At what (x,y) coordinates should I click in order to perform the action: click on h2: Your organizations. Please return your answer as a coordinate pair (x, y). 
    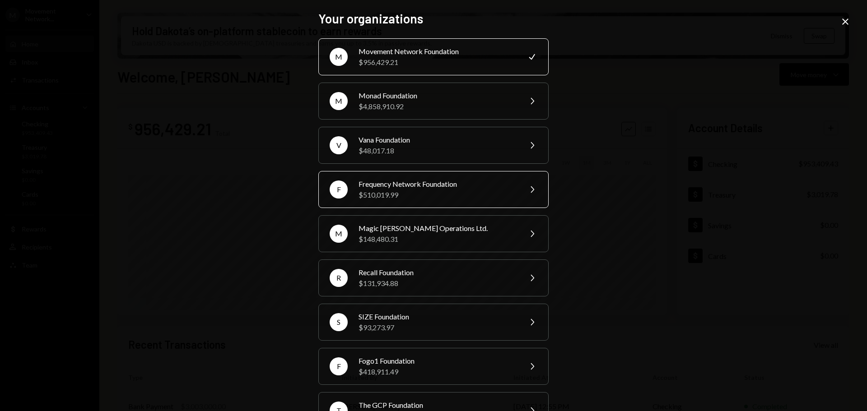
    Looking at the image, I should click on (433, 19).